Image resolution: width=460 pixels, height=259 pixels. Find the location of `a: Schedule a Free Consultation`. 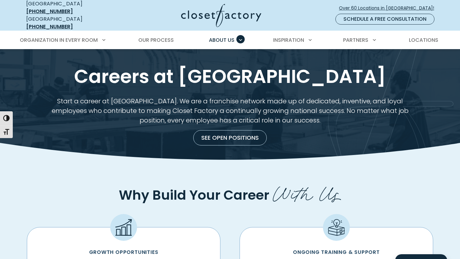

a: Schedule a Free Consultation is located at coordinates (385, 19).